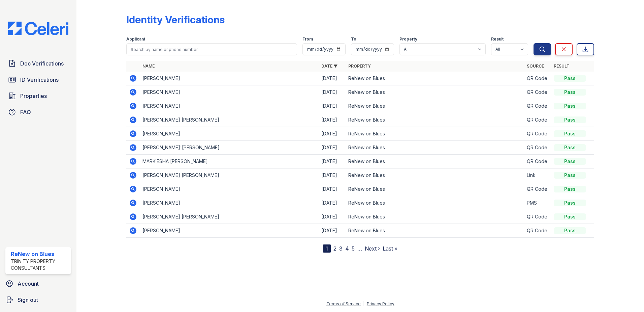 The image size is (644, 312). Describe the element at coordinates (535, 66) in the screenshot. I see `a: Source` at that location.